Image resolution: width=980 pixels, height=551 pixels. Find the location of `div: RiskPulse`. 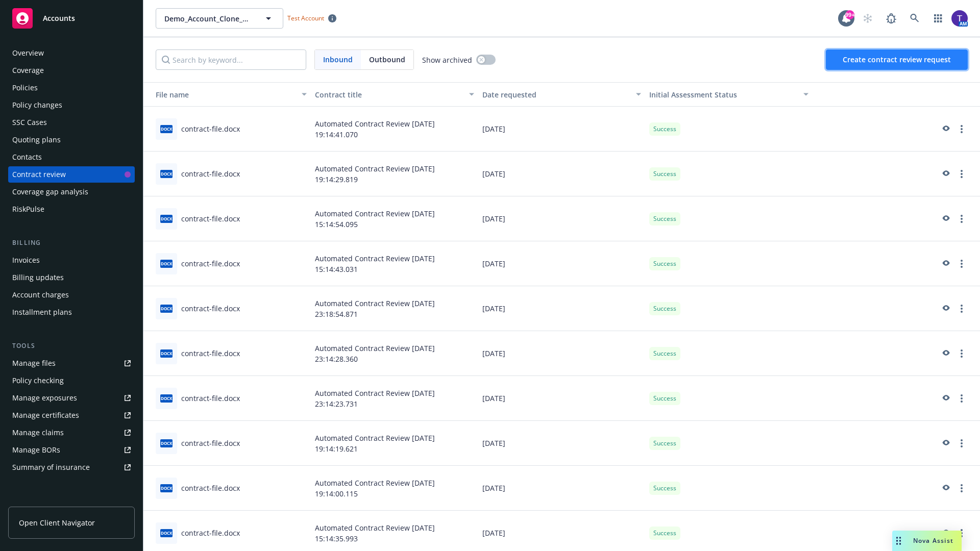

div: RiskPulse is located at coordinates (28, 209).